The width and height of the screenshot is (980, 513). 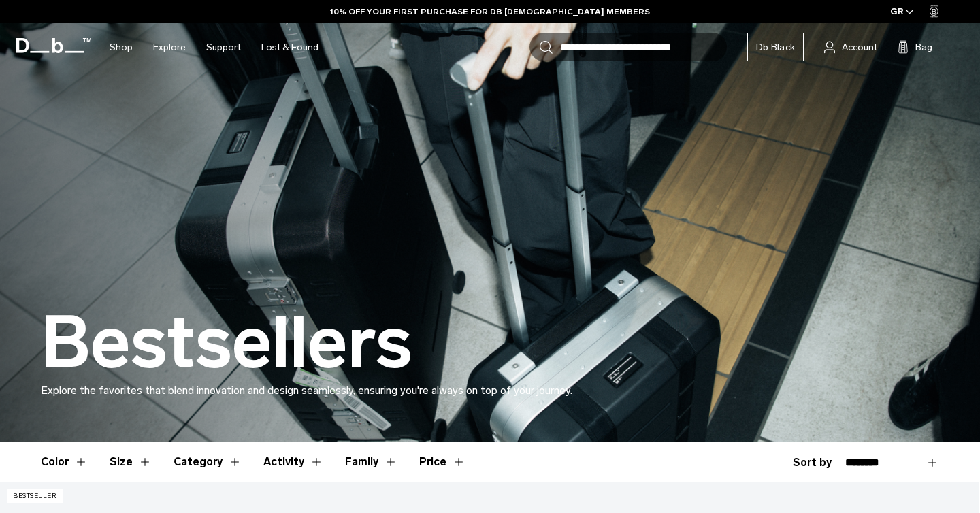 What do you see at coordinates (860, 47) in the screenshot?
I see `span: Account` at bounding box center [860, 47].